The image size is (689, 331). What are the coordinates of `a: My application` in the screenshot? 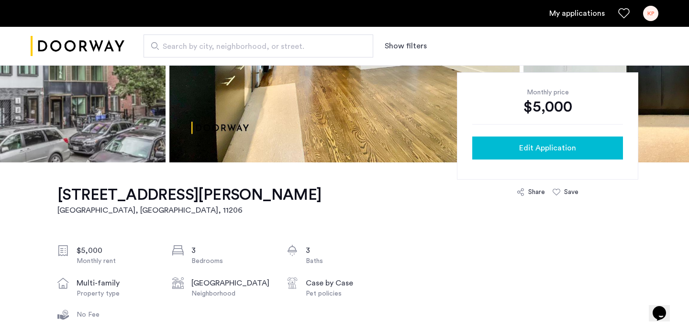 It's located at (577, 13).